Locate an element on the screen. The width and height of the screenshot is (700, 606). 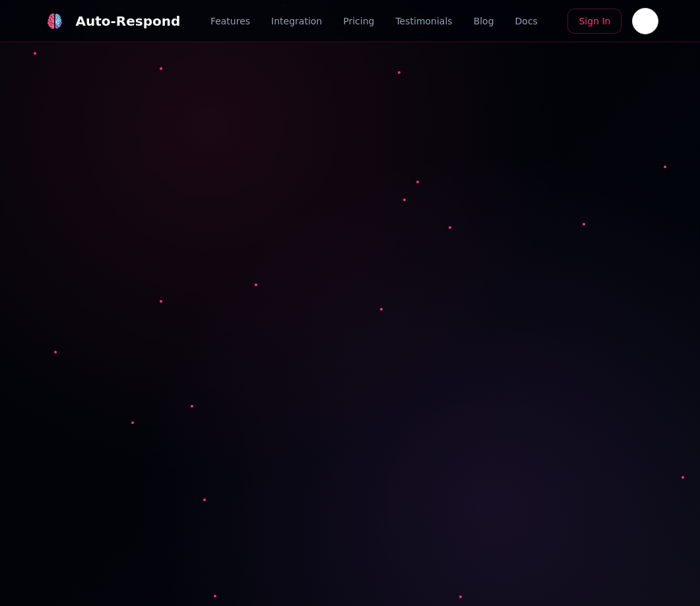
a: Integration is located at coordinates (296, 21).